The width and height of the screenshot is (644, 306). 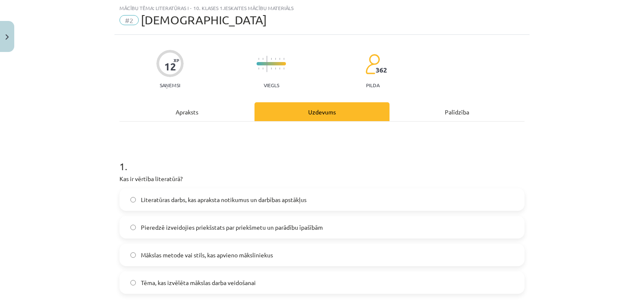 What do you see at coordinates (129, 20) in the screenshot?
I see `span: #2` at bounding box center [129, 20].